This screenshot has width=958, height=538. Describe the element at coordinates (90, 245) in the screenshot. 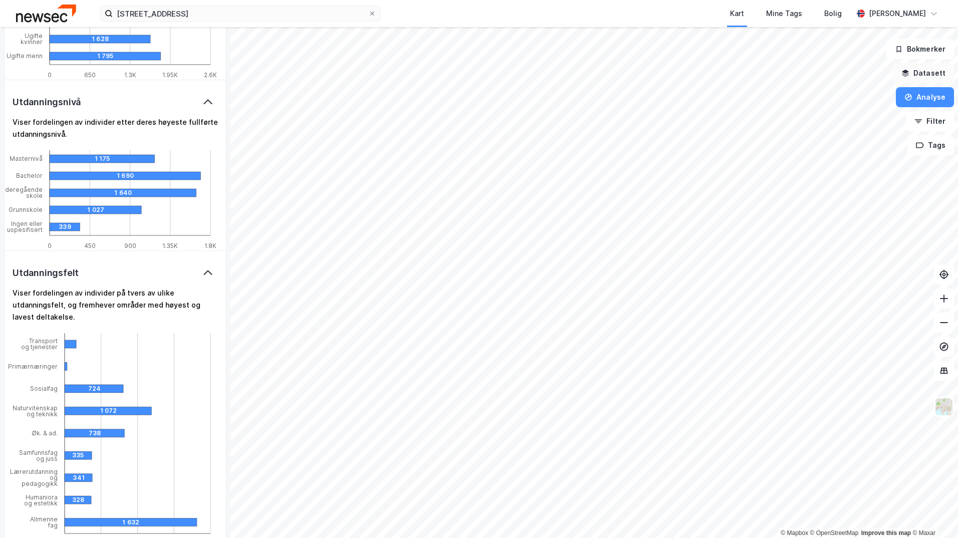

I see `tspan: 450` at that location.